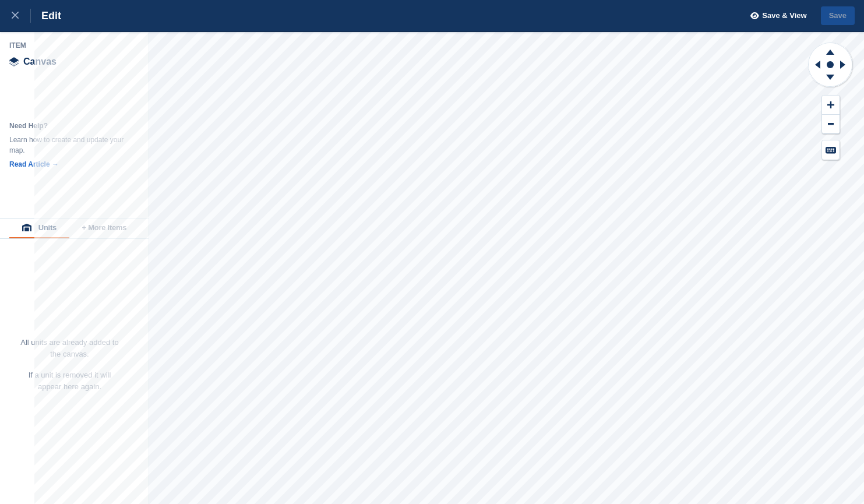  Describe the element at coordinates (830, 124) in the screenshot. I see `button: Zoom Out` at that location.